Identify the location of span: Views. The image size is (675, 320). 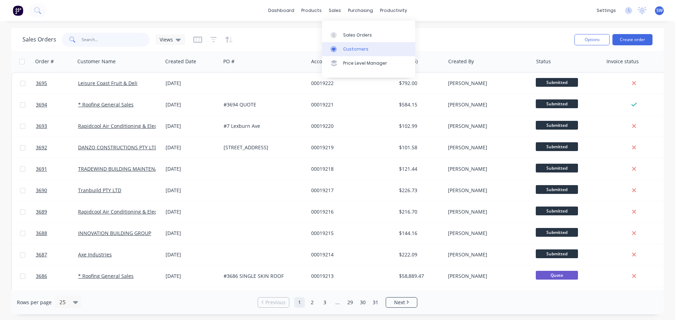
(166, 39).